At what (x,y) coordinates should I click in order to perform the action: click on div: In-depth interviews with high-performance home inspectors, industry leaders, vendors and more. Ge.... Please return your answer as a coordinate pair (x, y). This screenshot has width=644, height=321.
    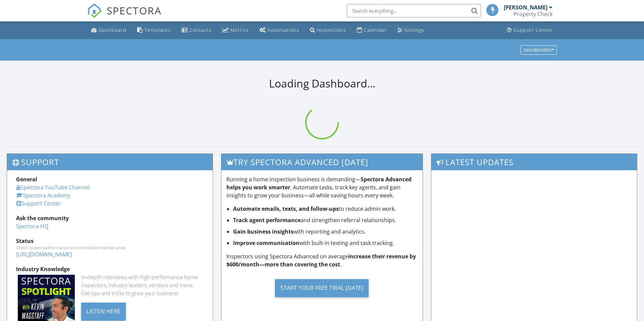
    Looking at the image, I should click on (142, 285).